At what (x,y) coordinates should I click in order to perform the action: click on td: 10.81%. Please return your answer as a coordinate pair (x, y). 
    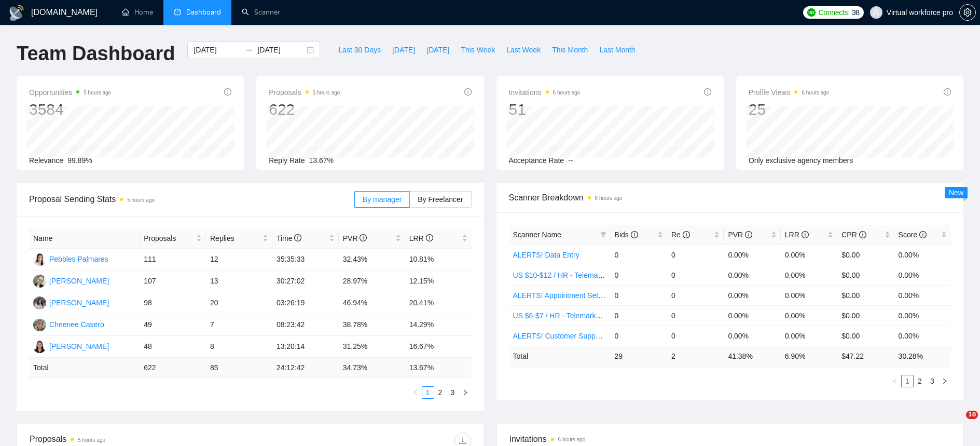
    Looking at the image, I should click on (438, 260).